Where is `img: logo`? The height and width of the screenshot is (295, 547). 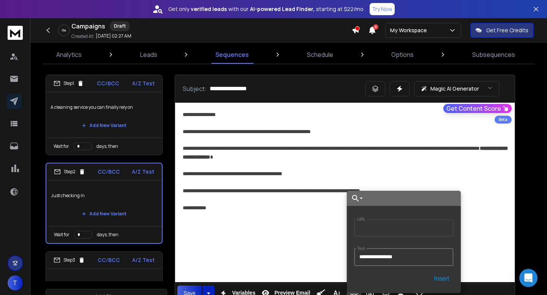
img: logo is located at coordinates (15, 33).